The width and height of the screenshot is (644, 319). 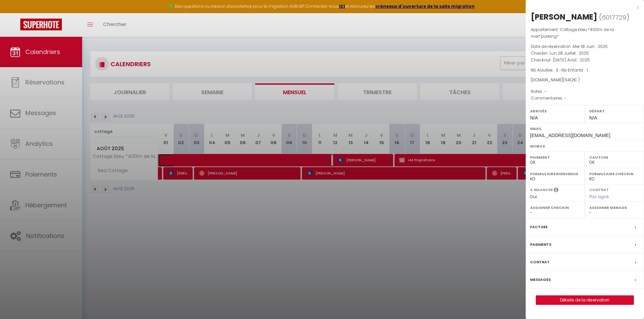 What do you see at coordinates (556, 191) in the screenshot?
I see `i: Sélectionner OUI si vous souhaiter envoyer les séquences de messages post-checkout` at bounding box center [556, 191].